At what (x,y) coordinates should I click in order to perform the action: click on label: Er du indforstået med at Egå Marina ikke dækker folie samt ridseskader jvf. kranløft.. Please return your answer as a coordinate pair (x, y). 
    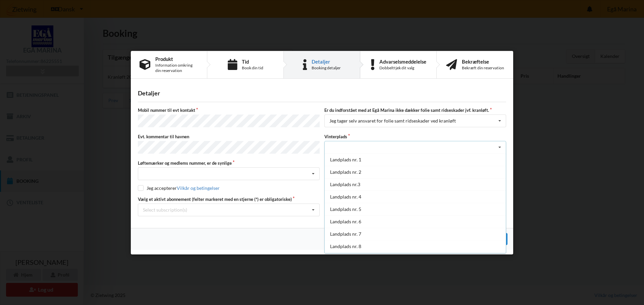
    Looking at the image, I should click on (415, 110).